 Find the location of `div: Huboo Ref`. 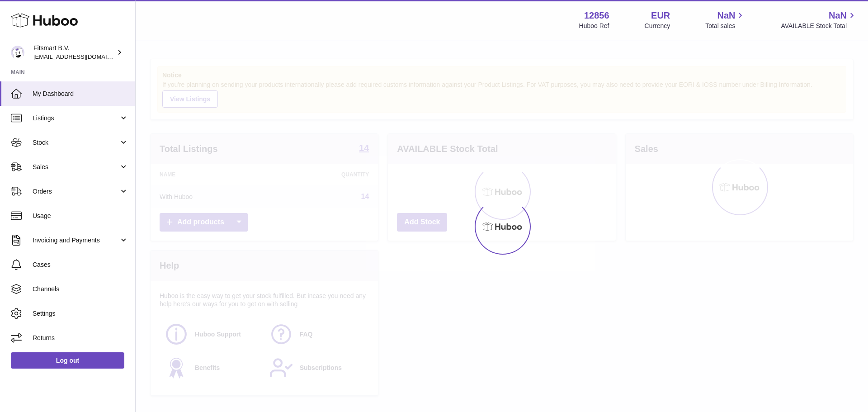

div: Huboo Ref is located at coordinates (594, 25).